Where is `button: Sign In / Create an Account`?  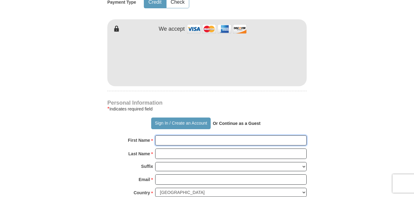
button: Sign In / Create an Account is located at coordinates (181, 123).